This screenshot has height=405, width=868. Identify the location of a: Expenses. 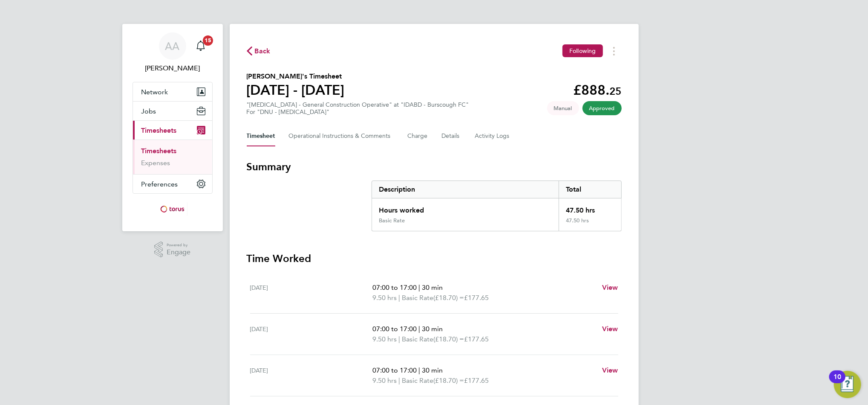
(156, 162).